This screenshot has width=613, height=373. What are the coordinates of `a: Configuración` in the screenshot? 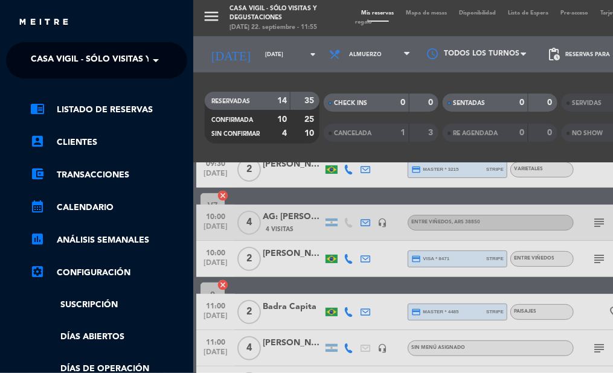 It's located at (109, 273).